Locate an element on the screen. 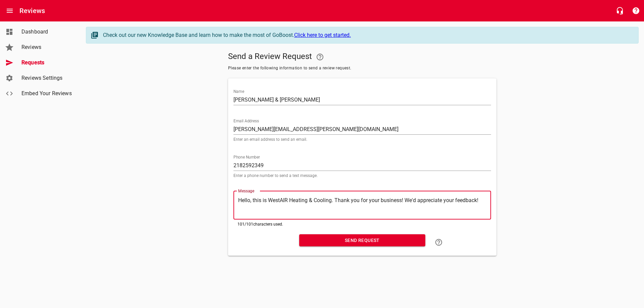  p: Enter an email address to send an email. is located at coordinates (362, 139).